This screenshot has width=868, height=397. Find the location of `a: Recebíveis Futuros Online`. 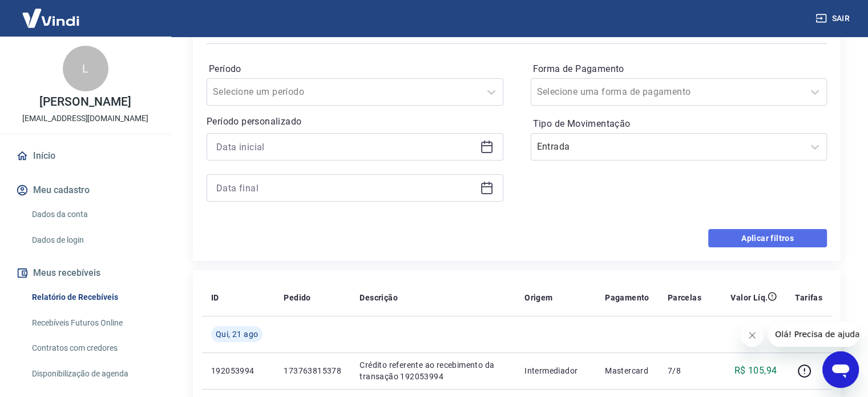

a: Recebíveis Futuros Online is located at coordinates (92, 323).